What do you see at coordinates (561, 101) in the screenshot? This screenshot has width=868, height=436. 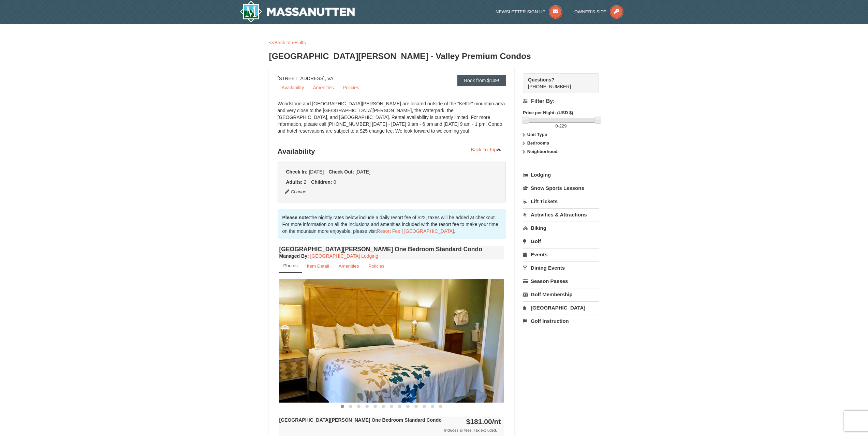 I see `h4: Filter By:` at bounding box center [561, 101].